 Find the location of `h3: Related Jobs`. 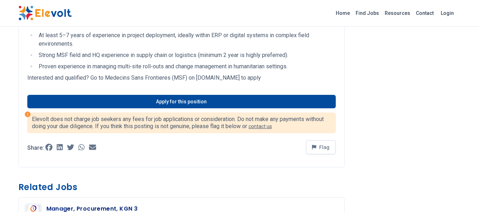

h3: Related Jobs is located at coordinates (182, 188).